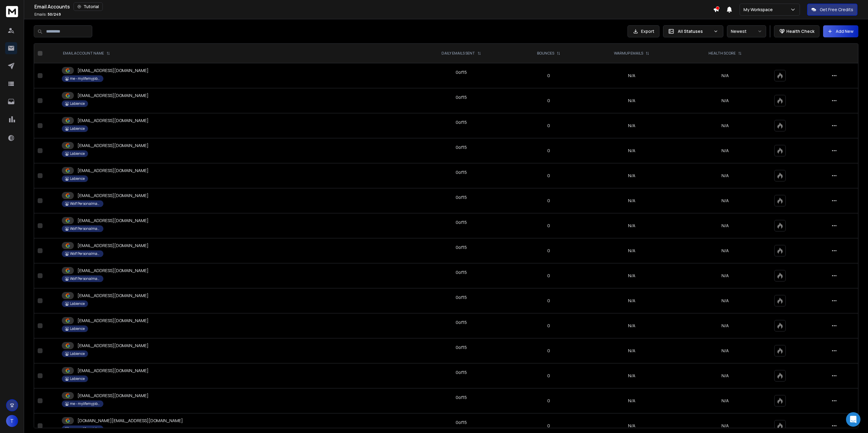 The width and height of the screenshot is (868, 433). I want to click on p: Health Check, so click(800, 31).